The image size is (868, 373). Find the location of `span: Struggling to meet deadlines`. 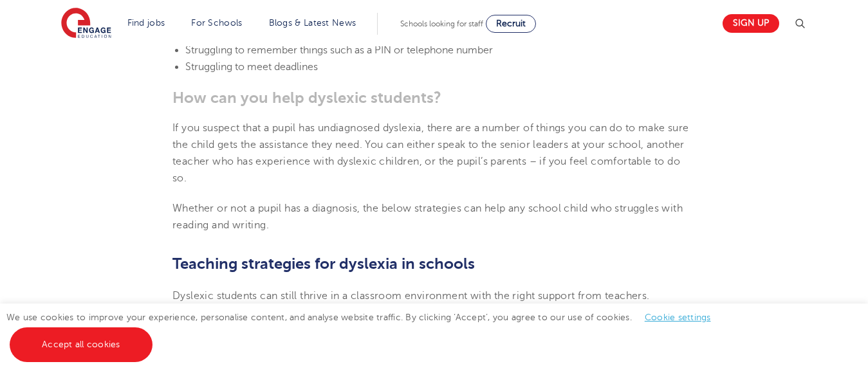

span: Struggling to meet deadlines is located at coordinates (251, 67).